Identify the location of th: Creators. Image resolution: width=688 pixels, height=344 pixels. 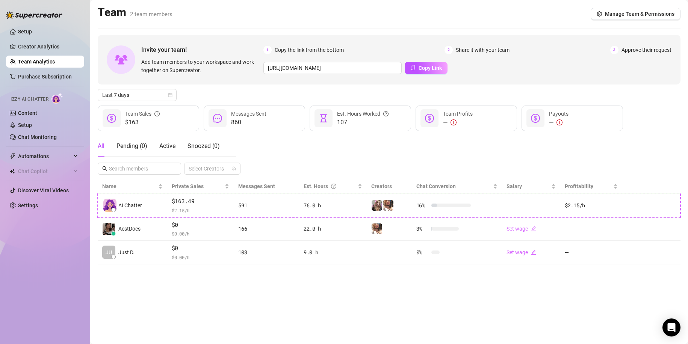
(389, 186).